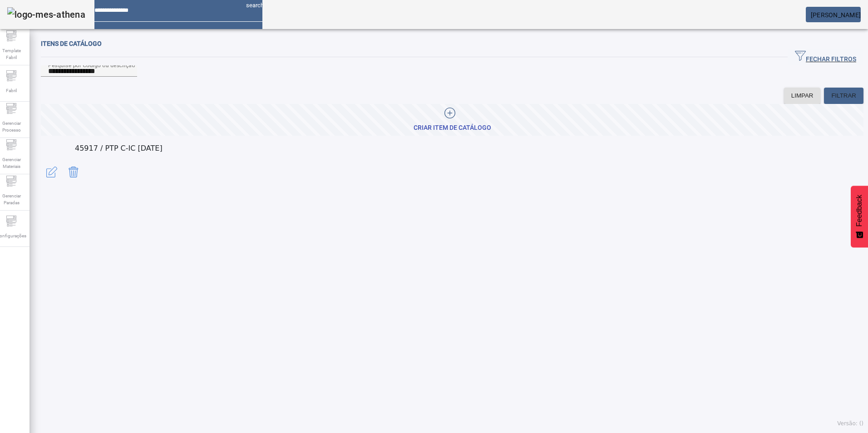 Image resolution: width=868 pixels, height=433 pixels. Describe the element at coordinates (850, 423) in the screenshot. I see `span: Versão: ()` at that location.